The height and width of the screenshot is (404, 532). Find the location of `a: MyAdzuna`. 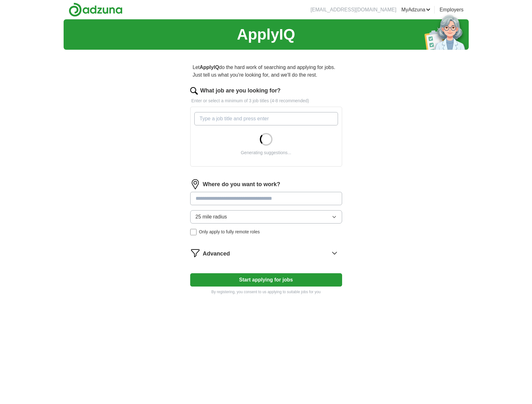

a: MyAdzuna is located at coordinates (416, 10).